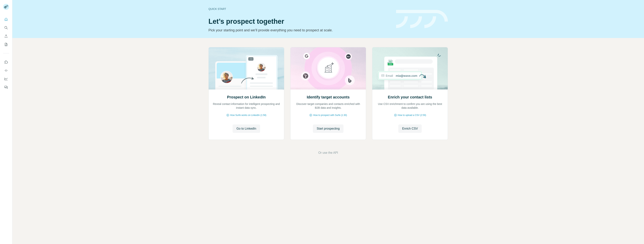 This screenshot has width=644, height=244. Describe the element at coordinates (6, 79) in the screenshot. I see `button: Dashboard` at that location.